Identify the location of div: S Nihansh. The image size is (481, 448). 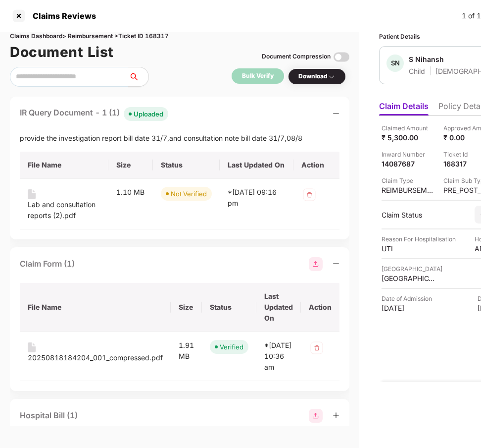
(426, 59).